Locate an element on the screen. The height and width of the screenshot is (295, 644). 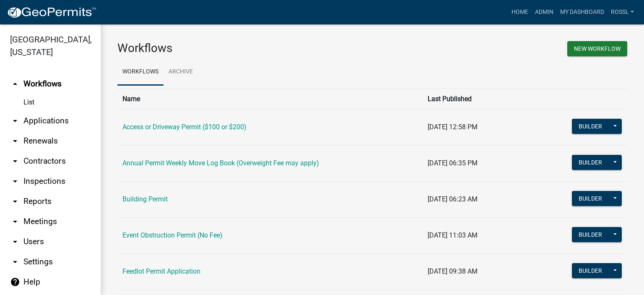
button: New Workflow is located at coordinates (597, 49).